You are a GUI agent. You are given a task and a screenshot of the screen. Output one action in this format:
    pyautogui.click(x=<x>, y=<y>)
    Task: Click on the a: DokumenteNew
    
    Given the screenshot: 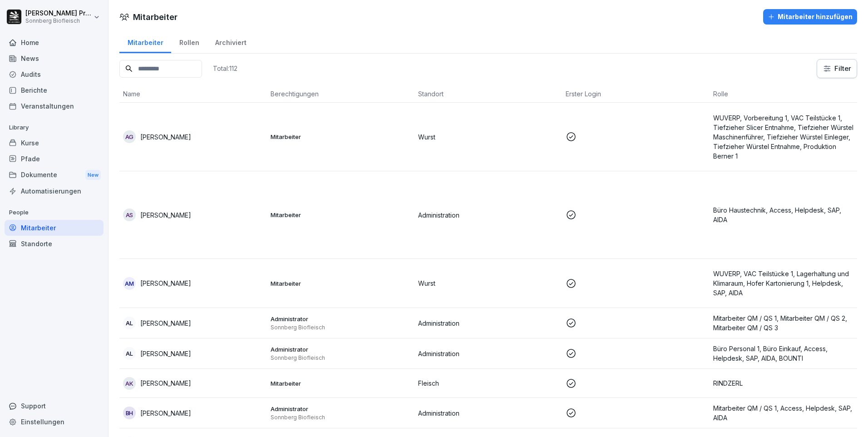 What is the action you would take?
    pyautogui.click(x=54, y=175)
    